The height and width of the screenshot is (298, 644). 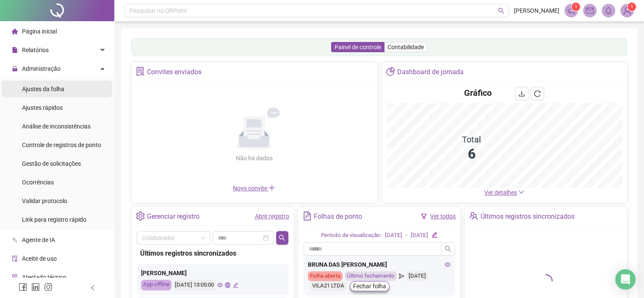 What do you see at coordinates (48, 287) in the screenshot?
I see `span: instagram` at bounding box center [48, 287].